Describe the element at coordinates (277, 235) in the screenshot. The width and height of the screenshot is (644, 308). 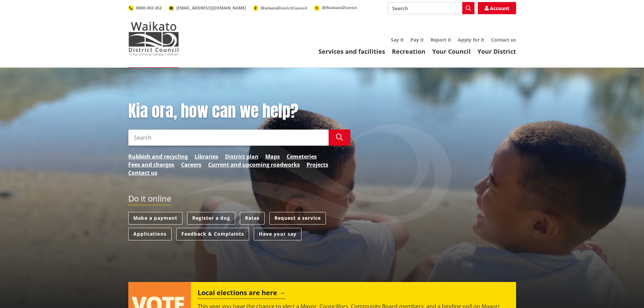
I see `a: Have your say` at that location.